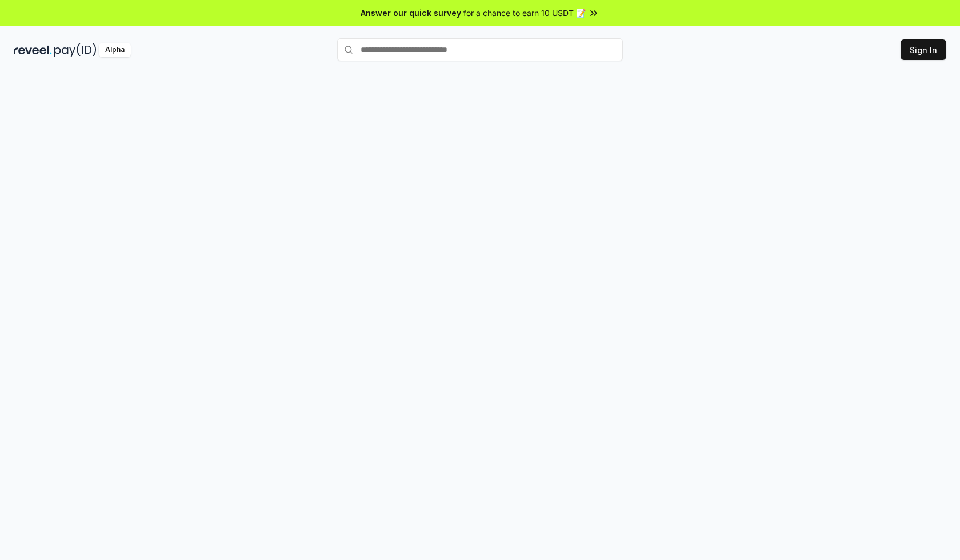 This screenshot has width=960, height=560. What do you see at coordinates (524, 13) in the screenshot?
I see `span: for a chance to earn 10 USDT 📝` at bounding box center [524, 13].